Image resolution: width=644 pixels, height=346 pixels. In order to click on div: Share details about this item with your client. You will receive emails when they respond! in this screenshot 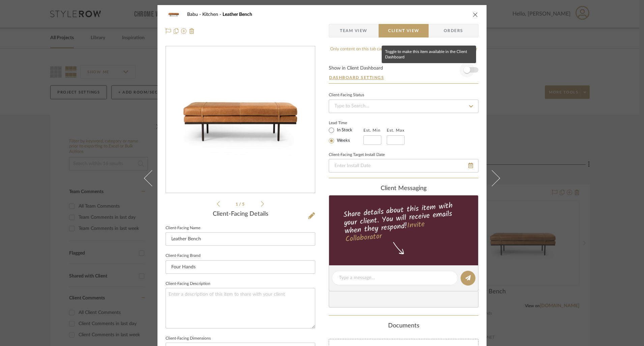, I will do `click(404, 223)`.